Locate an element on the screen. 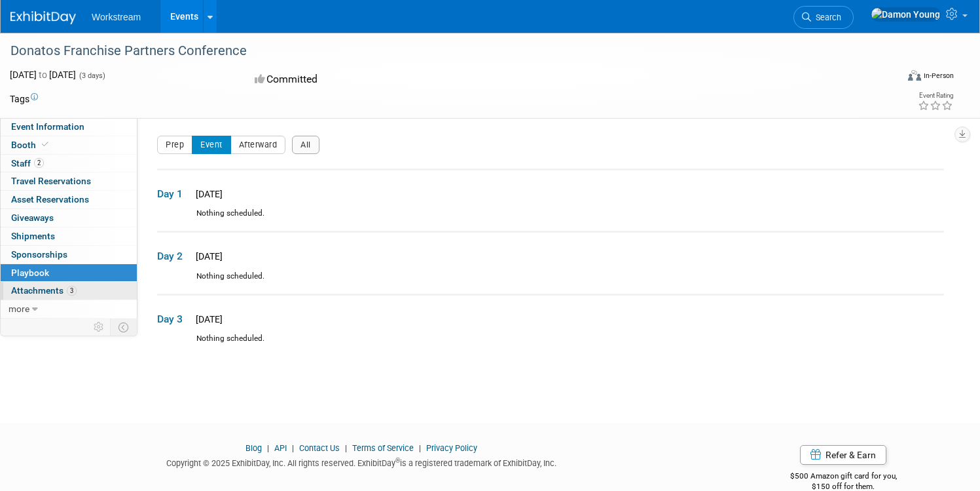 This screenshot has height=491, width=980. a: Shipments is located at coordinates (69, 236).